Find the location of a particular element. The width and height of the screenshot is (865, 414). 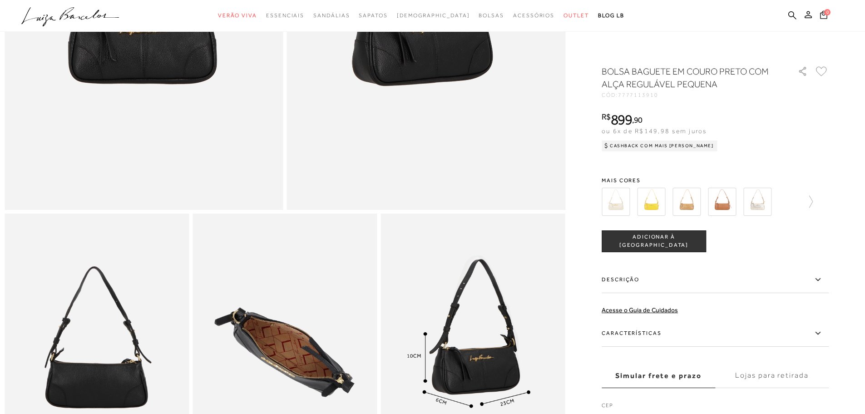

span: 7777113910 is located at coordinates (638, 95).